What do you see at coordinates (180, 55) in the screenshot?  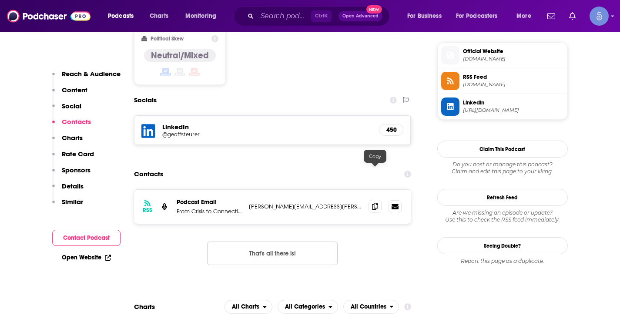 I see `h4: Neutral/Mixed` at bounding box center [180, 55].